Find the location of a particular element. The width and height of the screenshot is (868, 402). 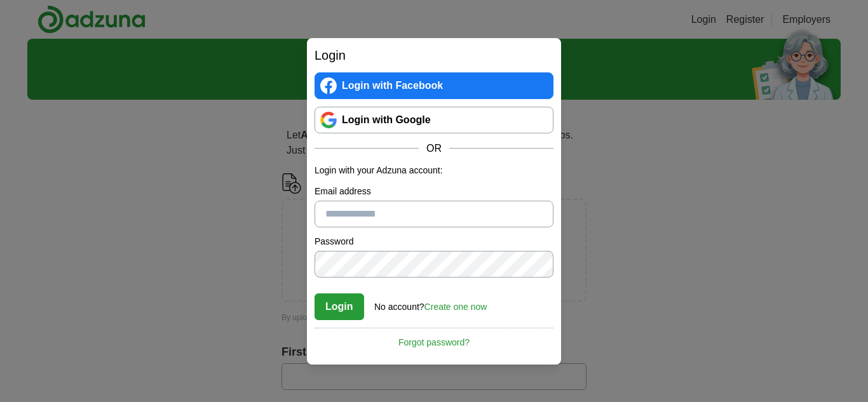

h2: Login is located at coordinates (434, 56).